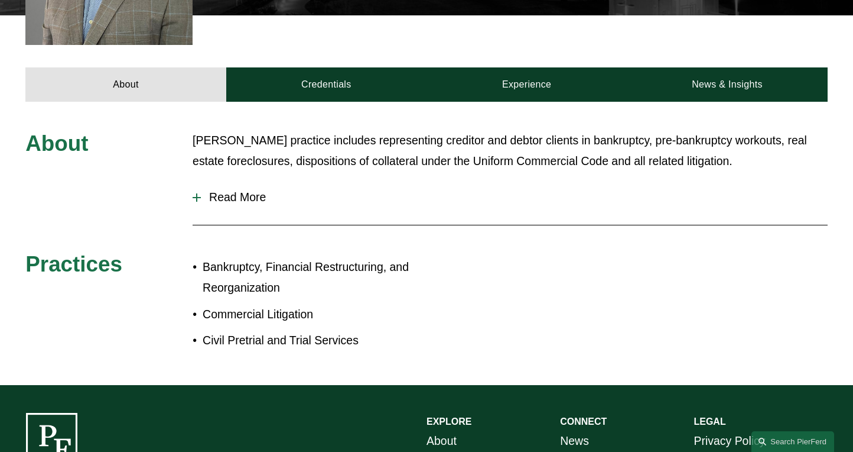 This screenshot has width=853, height=452. I want to click on span: About, so click(57, 143).